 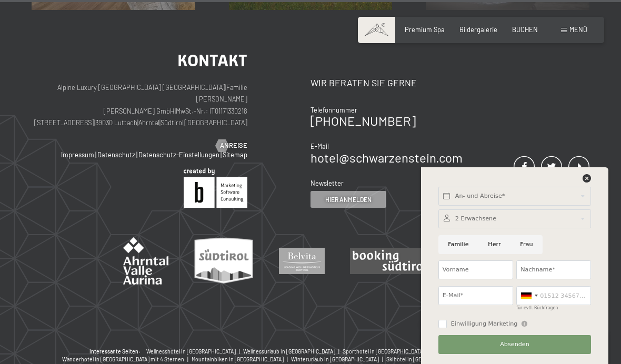 What do you see at coordinates (579, 29) in the screenshot?
I see `span: Menü` at bounding box center [579, 29].